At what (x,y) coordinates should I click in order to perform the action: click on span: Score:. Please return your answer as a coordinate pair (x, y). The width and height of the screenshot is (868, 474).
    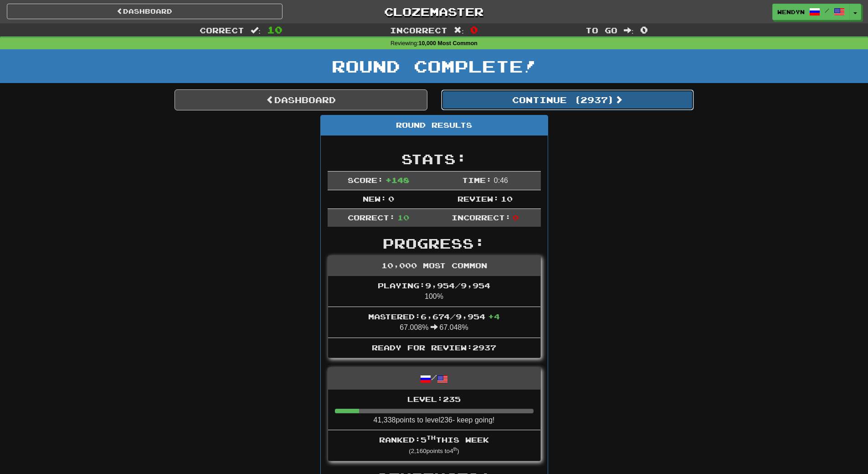
    Looking at the image, I should click on (365, 180).